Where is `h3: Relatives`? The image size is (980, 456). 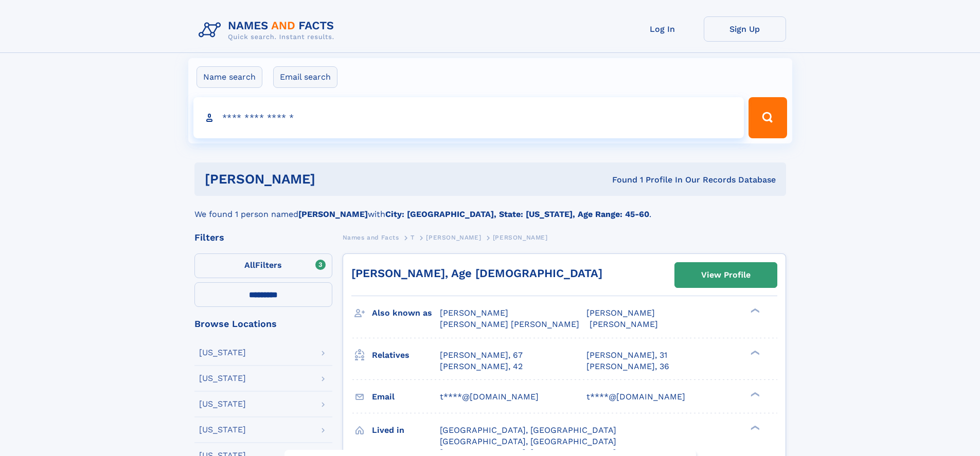
h3: Relatives is located at coordinates (406, 355).